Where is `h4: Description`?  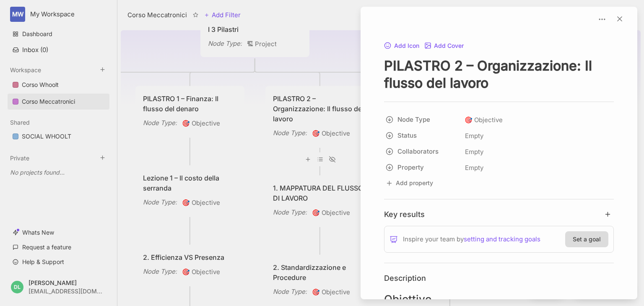
h4: Description is located at coordinates (499, 278).